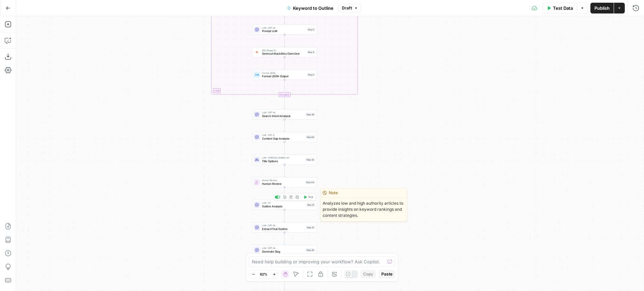 The image size is (644, 291). Describe the element at coordinates (284, 182) in the screenshot. I see `div: Human ReviewHuman ReviewStep 44` at that location.